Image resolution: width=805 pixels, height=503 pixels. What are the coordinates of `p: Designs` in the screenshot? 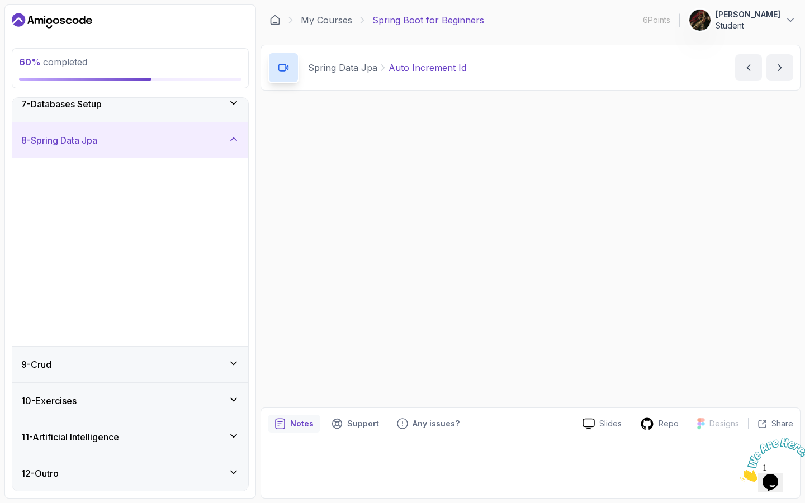 It's located at (724, 424).